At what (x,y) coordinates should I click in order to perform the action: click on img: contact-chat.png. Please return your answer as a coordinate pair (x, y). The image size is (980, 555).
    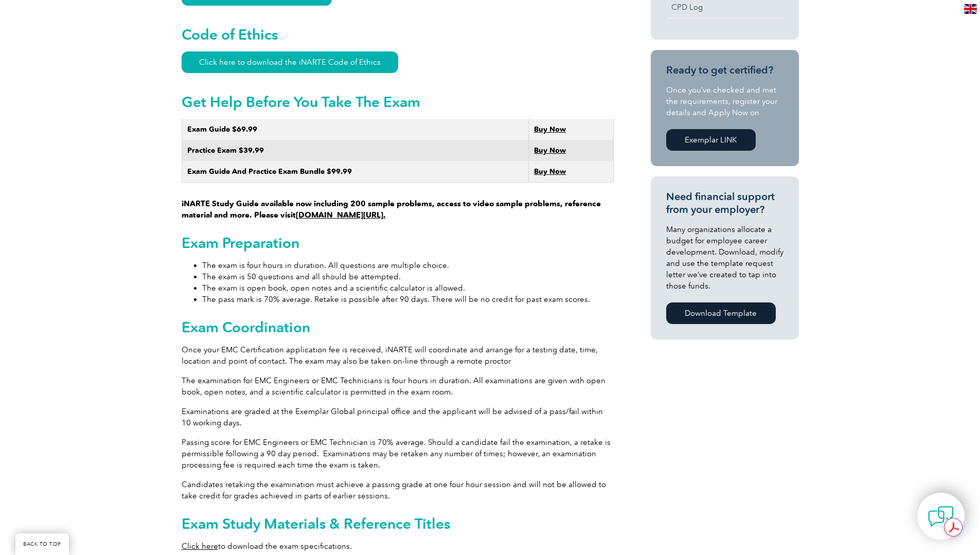
    Looking at the image, I should click on (941, 516).